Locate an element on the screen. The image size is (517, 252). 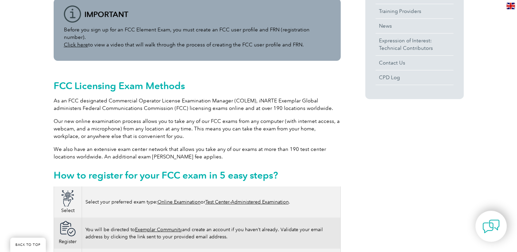
td: Select is located at coordinates (68, 202).